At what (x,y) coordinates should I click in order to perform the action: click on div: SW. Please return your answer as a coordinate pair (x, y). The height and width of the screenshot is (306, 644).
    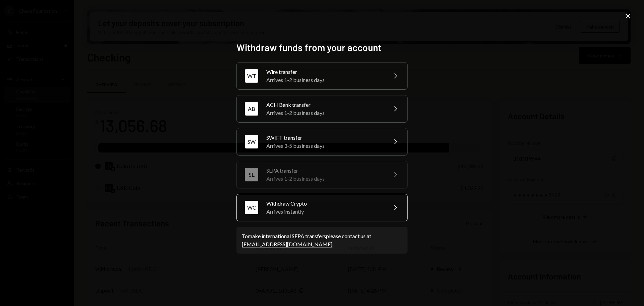
    Looking at the image, I should click on (252, 142).